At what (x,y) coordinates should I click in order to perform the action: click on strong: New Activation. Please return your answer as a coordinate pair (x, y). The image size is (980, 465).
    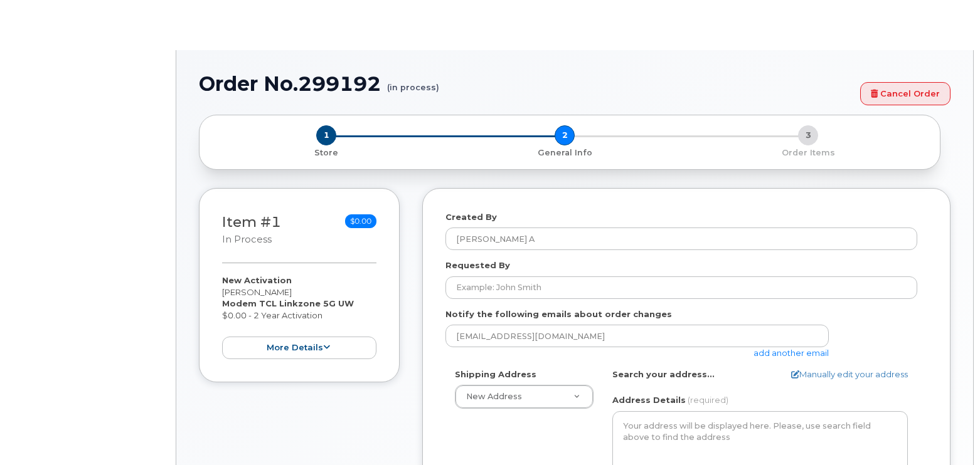
    Looking at the image, I should click on (256, 281).